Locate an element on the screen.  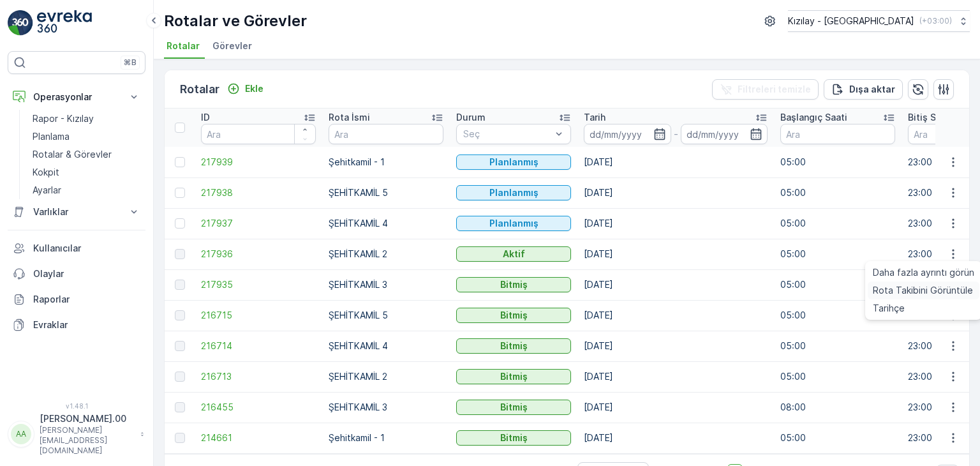
a: Rota Takibini Görüntüle is located at coordinates (924, 291).